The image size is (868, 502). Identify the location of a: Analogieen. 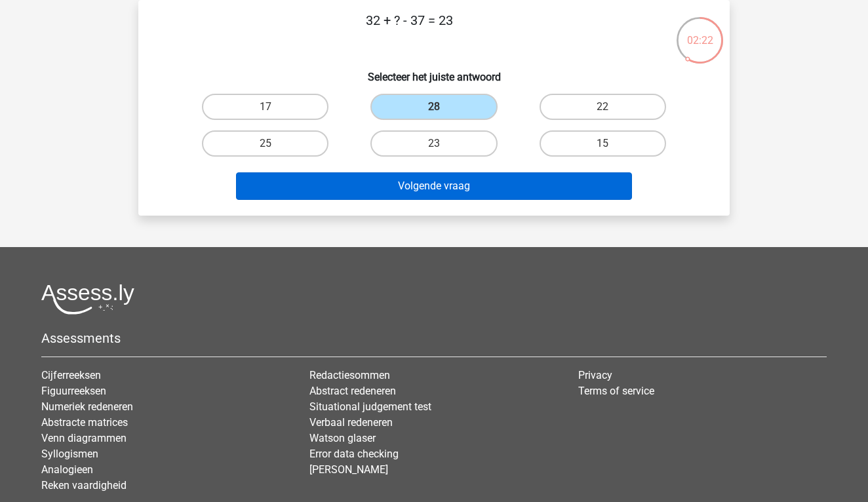
(67, 469).